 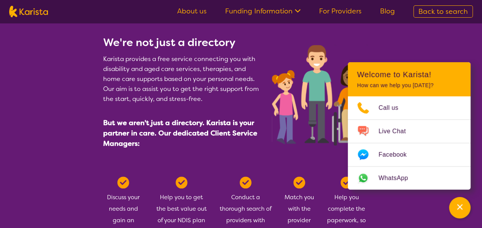 What do you see at coordinates (263, 11) in the screenshot?
I see `a: Funding Information` at bounding box center [263, 11].